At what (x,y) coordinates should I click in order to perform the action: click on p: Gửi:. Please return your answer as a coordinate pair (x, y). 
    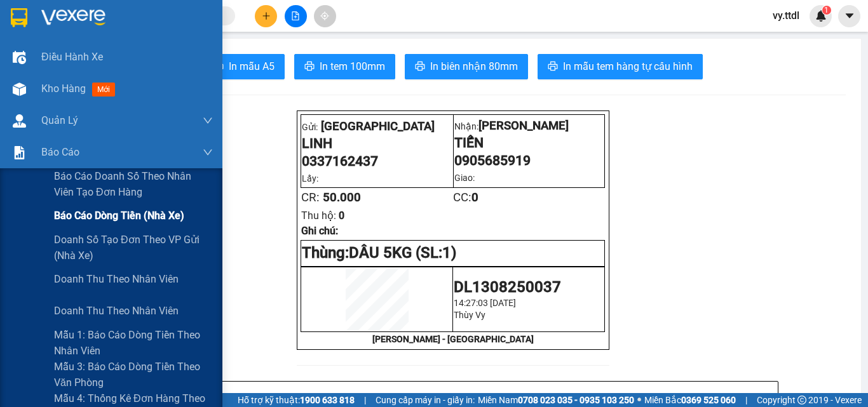
    Looking at the image, I should click on (376, 125).